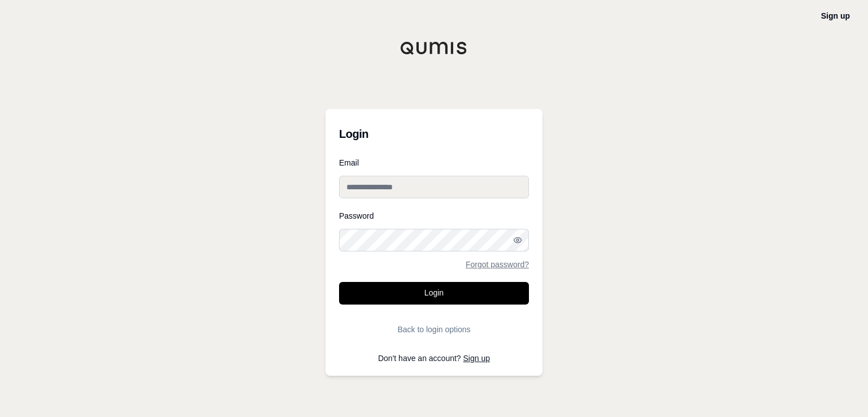 The width and height of the screenshot is (868, 417). What do you see at coordinates (434, 329) in the screenshot?
I see `button: Back to login options` at bounding box center [434, 329].